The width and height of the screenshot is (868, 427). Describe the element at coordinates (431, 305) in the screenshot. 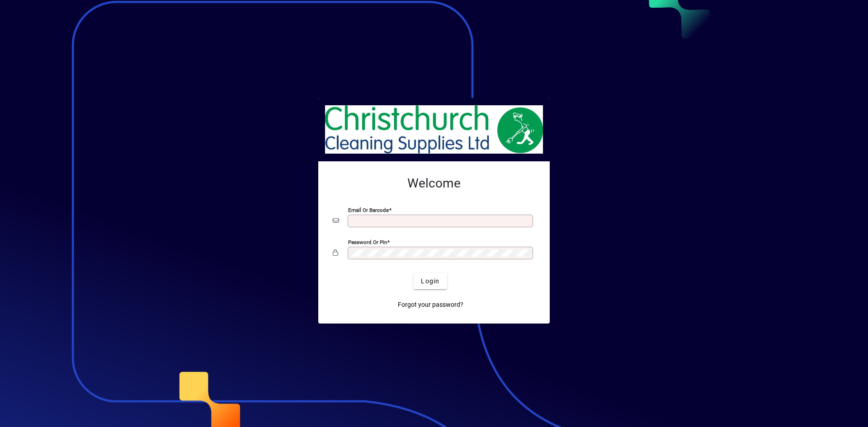

I see `span: Forgot your password?` at that location.